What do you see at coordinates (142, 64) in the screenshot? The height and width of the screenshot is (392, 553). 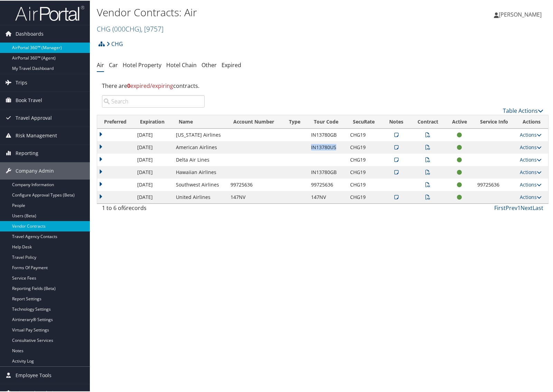 I see `a: Hotel Property` at bounding box center [142, 64].